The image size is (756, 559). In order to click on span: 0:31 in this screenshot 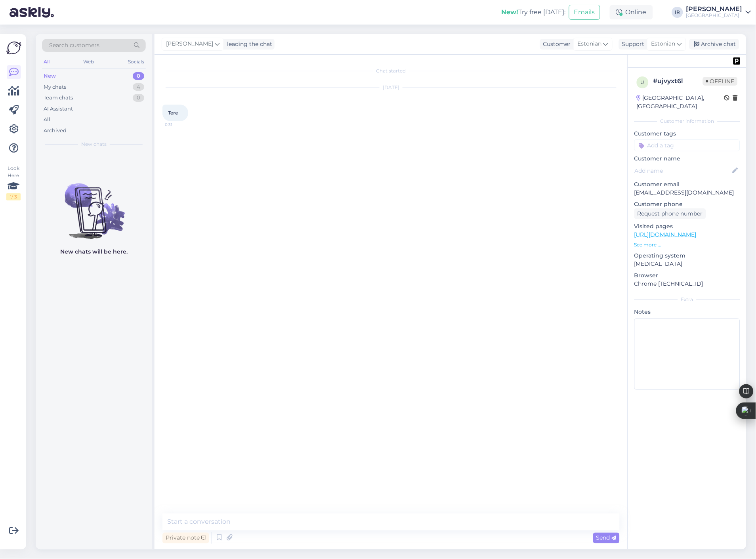, I will do `click(179, 124)`.